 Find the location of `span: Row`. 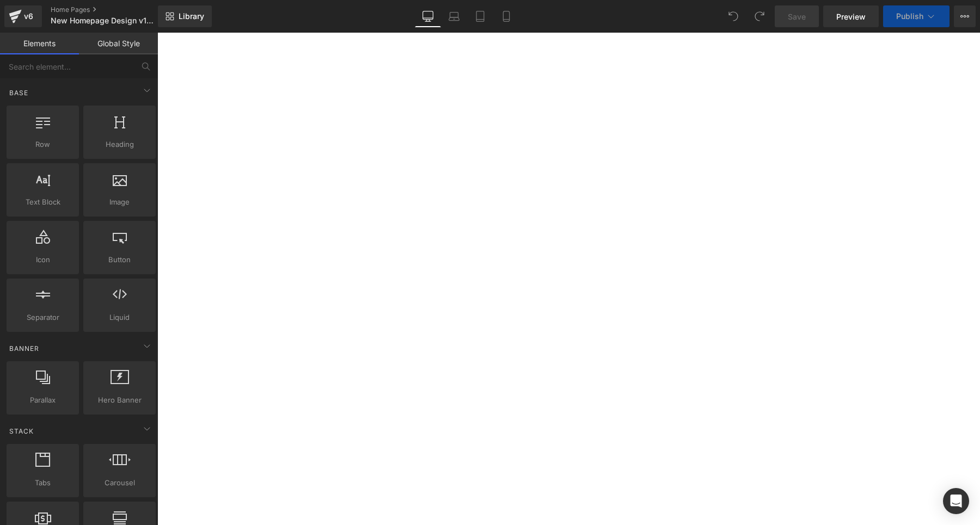

span: Row is located at coordinates (43, 144).